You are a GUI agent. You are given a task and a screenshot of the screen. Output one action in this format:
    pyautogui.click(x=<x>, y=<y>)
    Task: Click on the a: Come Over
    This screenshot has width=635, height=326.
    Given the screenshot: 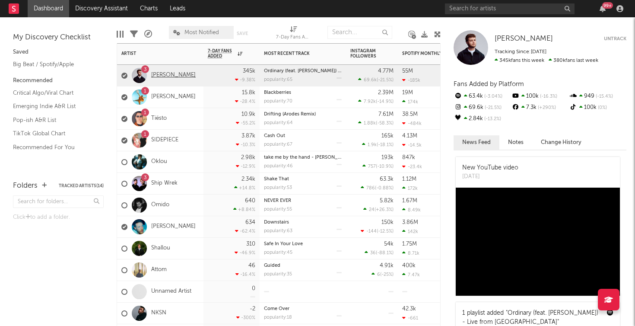 What is the action you would take?
    pyautogui.click(x=276, y=308)
    